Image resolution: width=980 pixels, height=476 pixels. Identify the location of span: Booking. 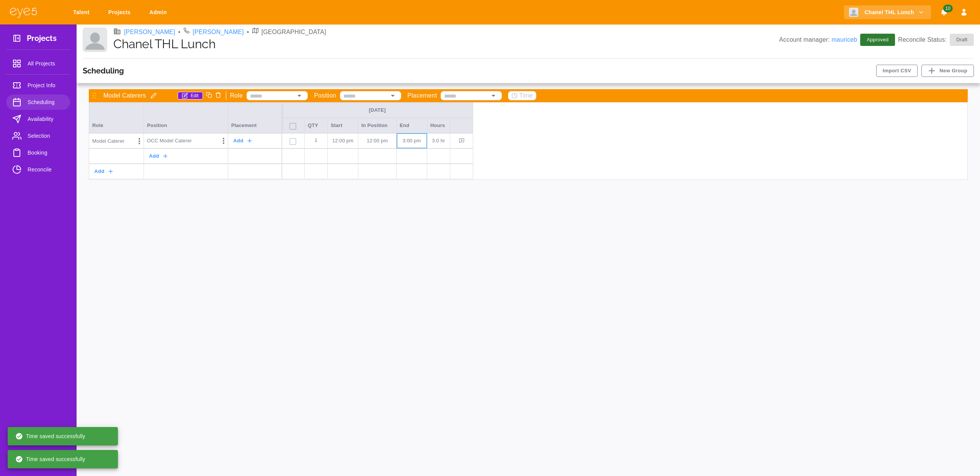
(45, 153).